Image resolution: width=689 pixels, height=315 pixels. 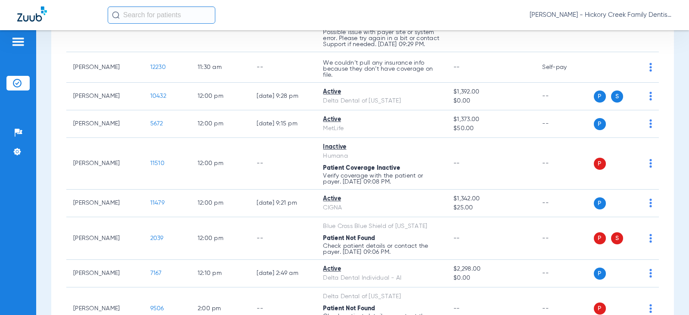 What do you see at coordinates (381, 208) in the screenshot?
I see `div: CIGNA` at bounding box center [381, 208].